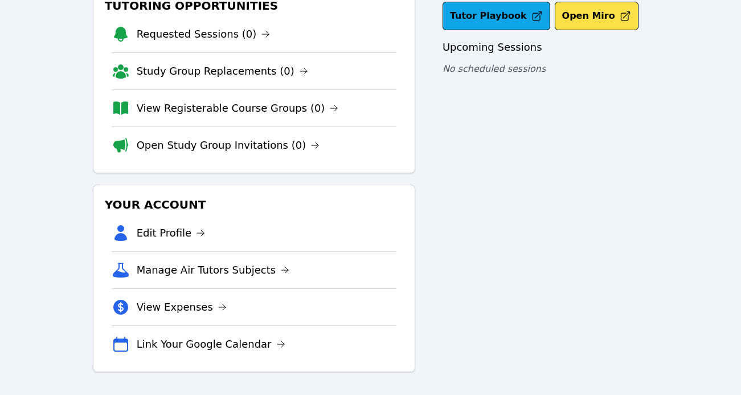 Image resolution: width=741 pixels, height=395 pixels. Describe the element at coordinates (203, 34) in the screenshot. I see `a: Requested Sessions (0)` at that location.